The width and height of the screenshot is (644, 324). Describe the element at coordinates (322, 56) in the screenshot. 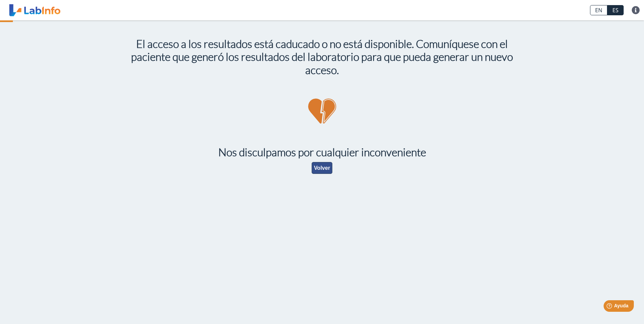

I see `h1: El acceso a los resultados está caducado o no está disponible. Comuníquese con el paciente que ge...` at that location.